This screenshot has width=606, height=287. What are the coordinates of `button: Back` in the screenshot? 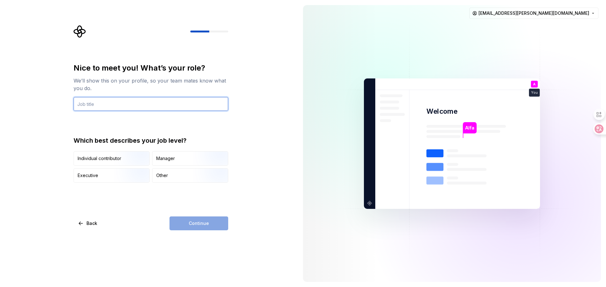 It's located at (88, 224).